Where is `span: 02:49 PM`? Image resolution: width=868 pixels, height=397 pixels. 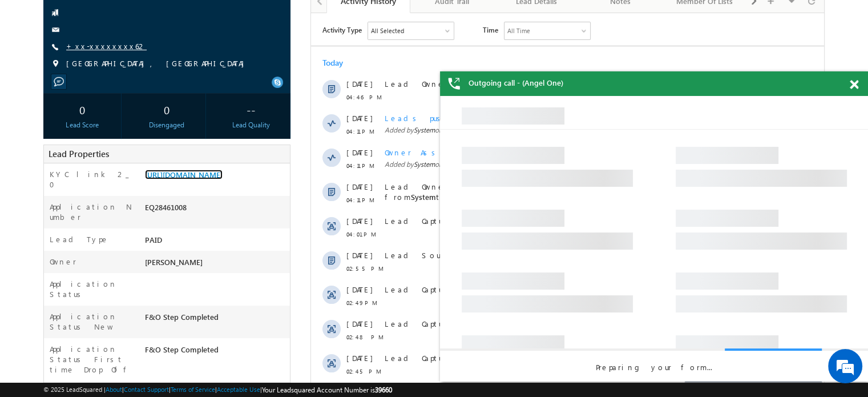 span: 02:49 PM is located at coordinates (53, 289).